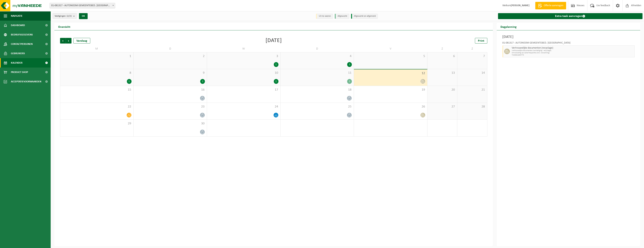 This screenshot has height=248, width=644. I want to click on span: Vertrouwelijke documenten (vernietiging - recyclage), so click(573, 51).